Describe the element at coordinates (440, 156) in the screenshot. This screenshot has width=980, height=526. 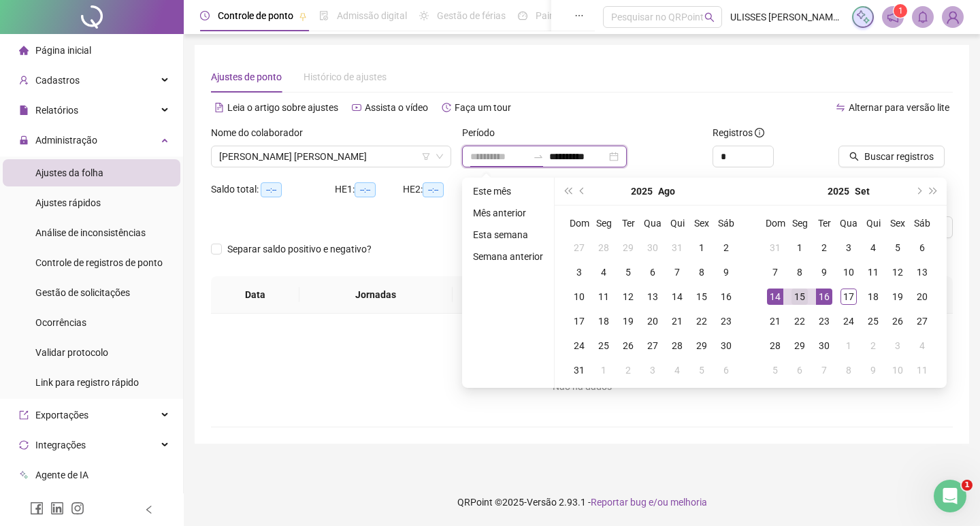
I see `span: down` at that location.